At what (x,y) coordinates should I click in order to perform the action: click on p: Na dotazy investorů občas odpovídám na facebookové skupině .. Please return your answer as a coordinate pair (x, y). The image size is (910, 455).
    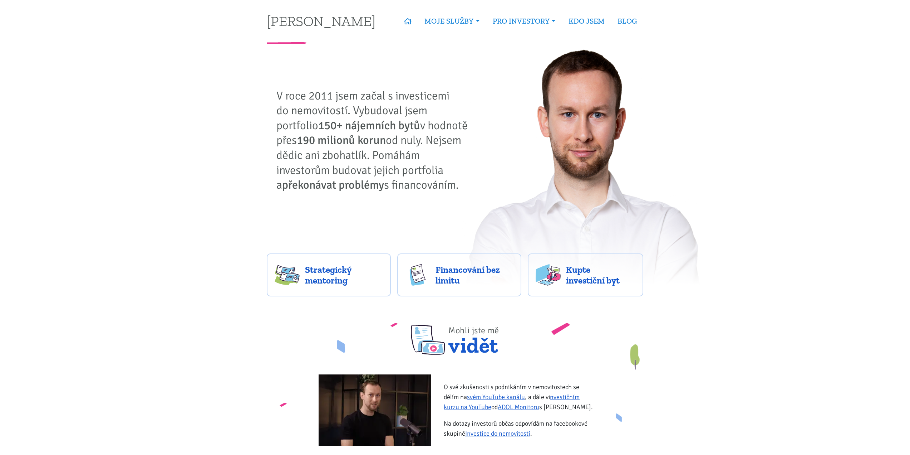
    Looking at the image, I should click on (519, 428).